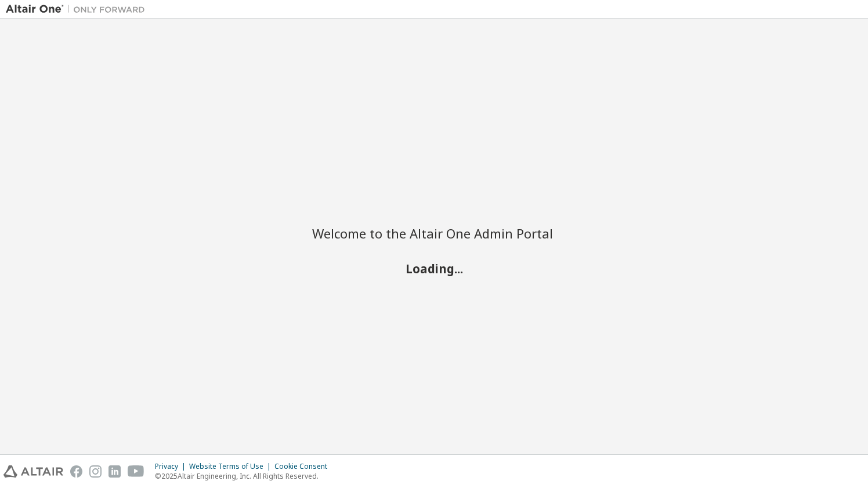 The width and height of the screenshot is (868, 488). I want to click on h2: Loading..., so click(434, 268).